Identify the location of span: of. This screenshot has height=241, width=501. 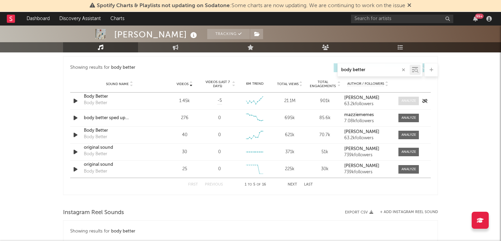
(259, 185).